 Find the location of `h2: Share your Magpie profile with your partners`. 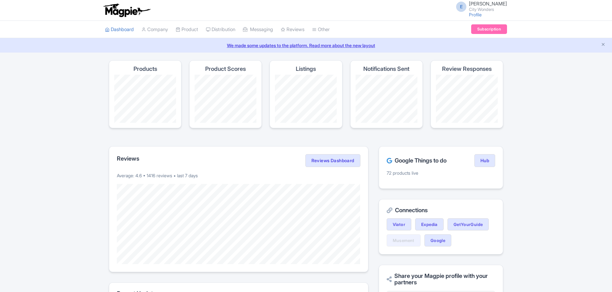

h2: Share your Magpie profile with your partners is located at coordinates (441, 279).